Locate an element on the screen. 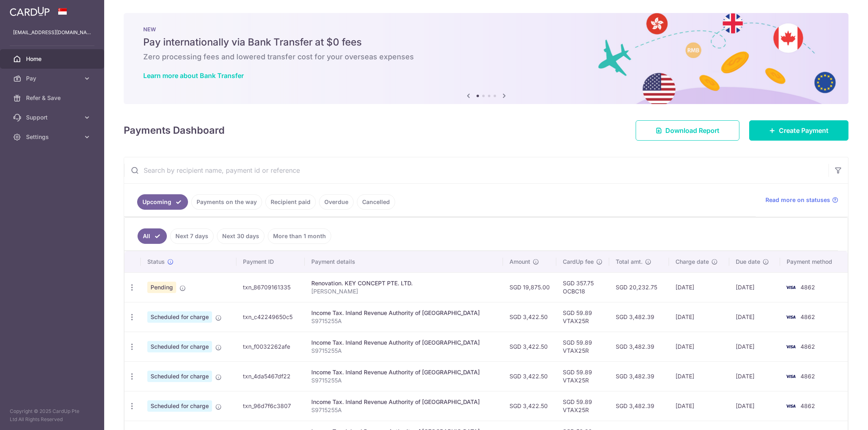 The height and width of the screenshot is (430, 868). a: More than 1 month is located at coordinates (299, 236).